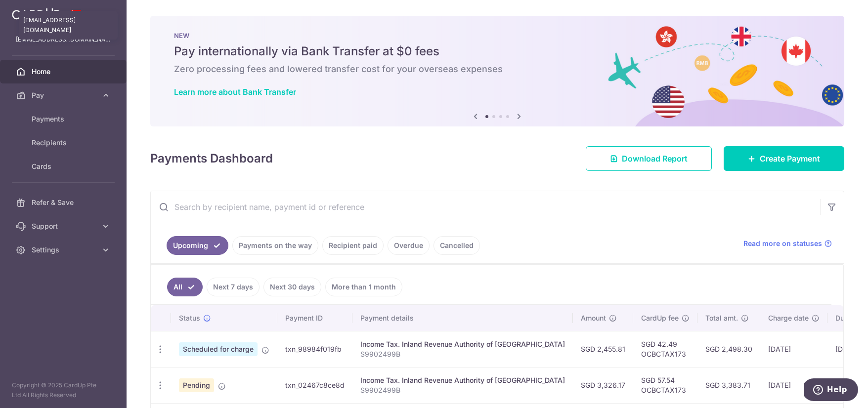 This screenshot has width=868, height=408. I want to click on span: Pending, so click(196, 385).